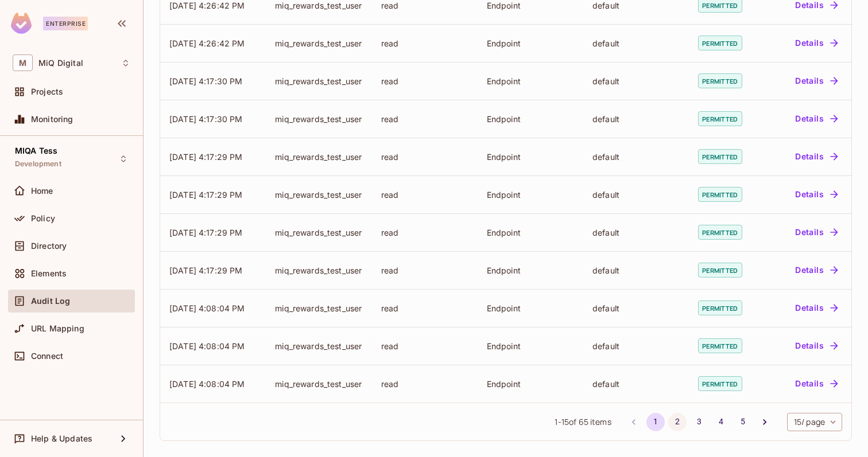 This screenshot has width=868, height=457. I want to click on span: Development, so click(38, 164).